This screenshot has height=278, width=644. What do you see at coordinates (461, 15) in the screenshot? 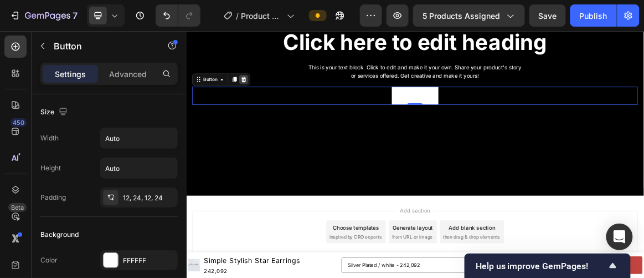
I see `span: 5 products assigned` at bounding box center [461, 15].